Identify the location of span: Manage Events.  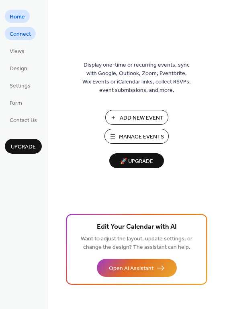
(141, 137).